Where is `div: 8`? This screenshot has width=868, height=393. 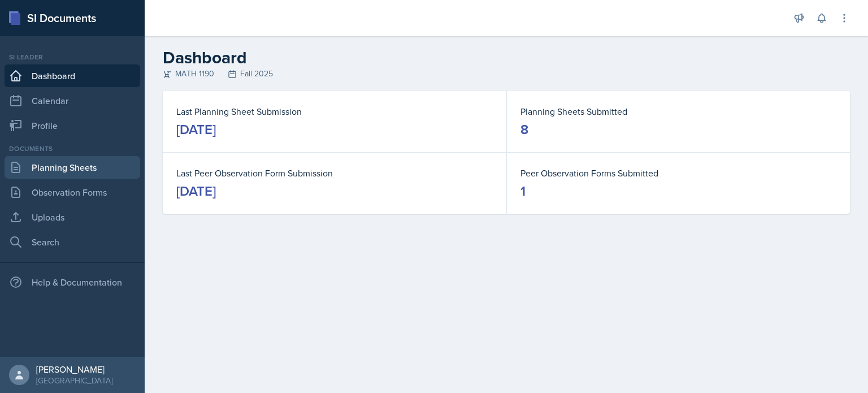 div: 8 is located at coordinates (524, 130).